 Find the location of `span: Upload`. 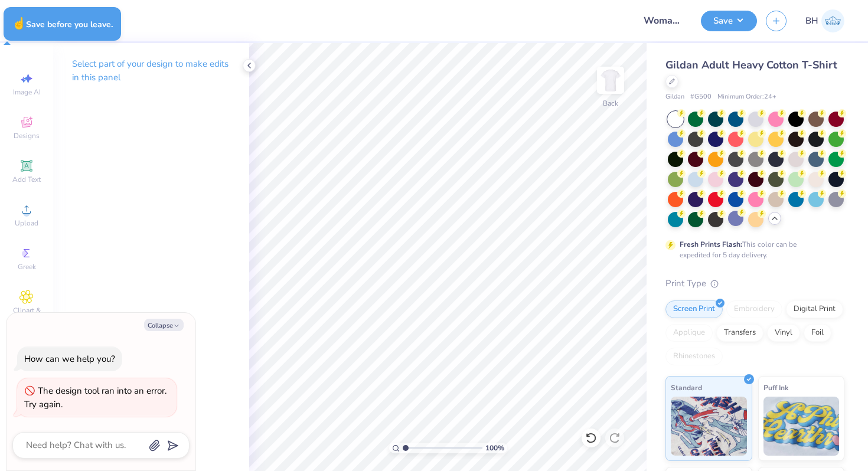

span: Upload is located at coordinates (26, 223).